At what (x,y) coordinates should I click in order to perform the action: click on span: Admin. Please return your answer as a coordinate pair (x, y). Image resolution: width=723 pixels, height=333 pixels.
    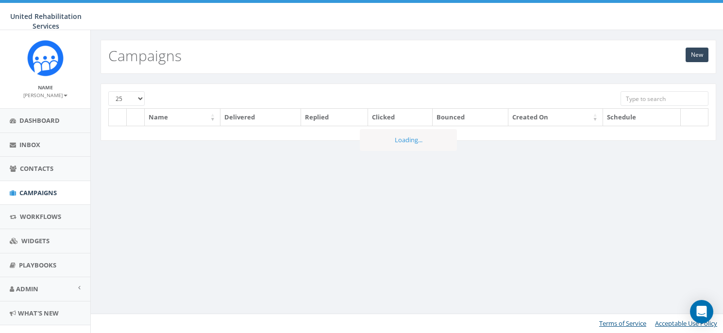
    Looking at the image, I should click on (27, 289).